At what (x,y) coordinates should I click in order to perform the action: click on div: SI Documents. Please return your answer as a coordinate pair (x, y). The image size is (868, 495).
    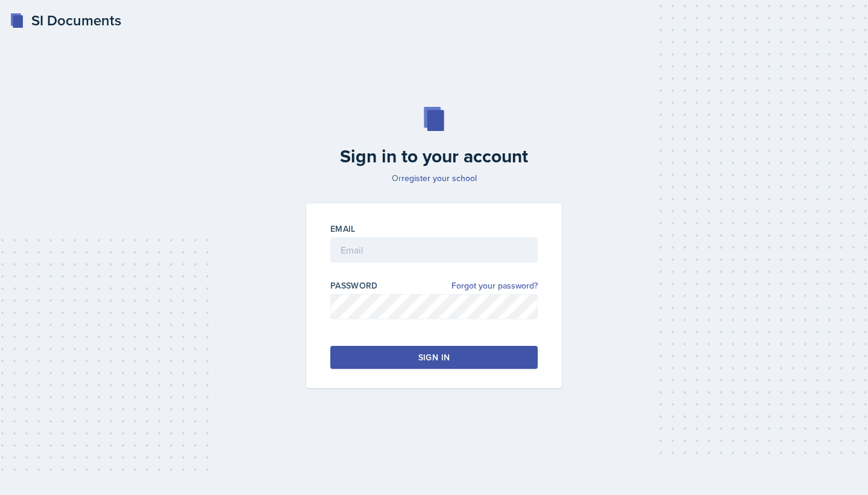
    Looking at the image, I should click on (65, 21).